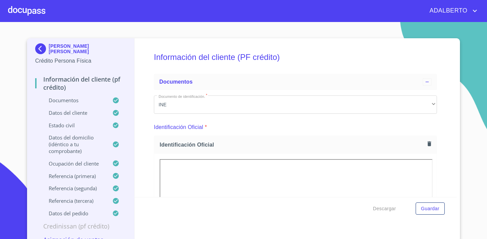  What do you see at coordinates (430, 208) in the screenshot?
I see `span: Guardar` at bounding box center [430, 208].